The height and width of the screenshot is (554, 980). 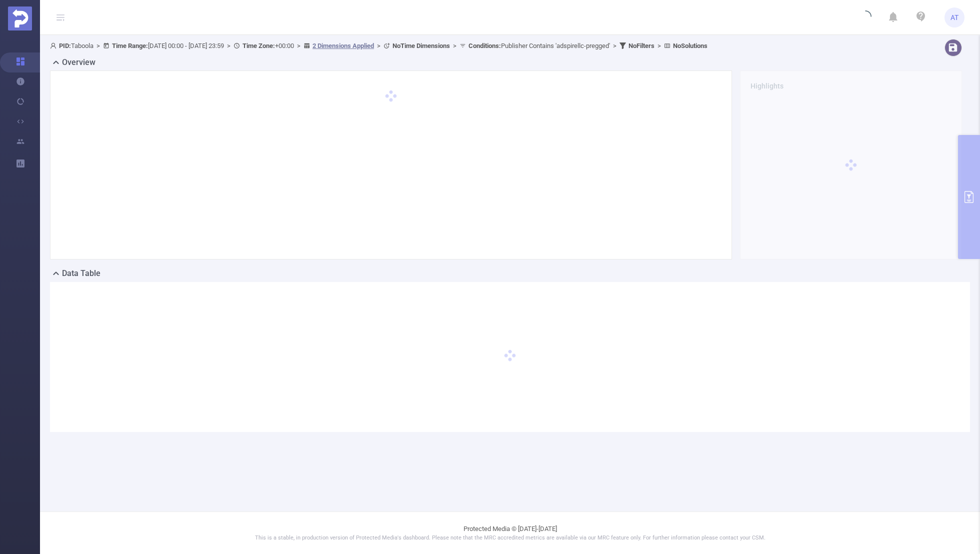 What do you see at coordinates (81, 274) in the screenshot?
I see `h2: Data Table` at bounding box center [81, 274].